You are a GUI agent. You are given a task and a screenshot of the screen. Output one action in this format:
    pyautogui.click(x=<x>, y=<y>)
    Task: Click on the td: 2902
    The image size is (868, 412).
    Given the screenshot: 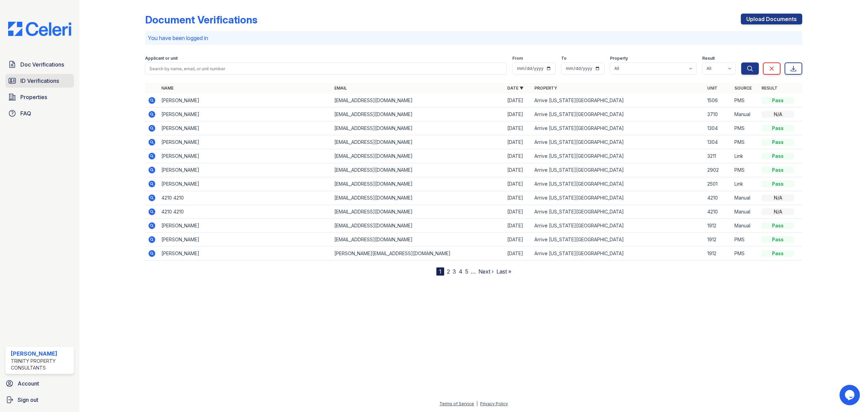 What is the action you would take?
    pyautogui.click(x=719, y=171)
    